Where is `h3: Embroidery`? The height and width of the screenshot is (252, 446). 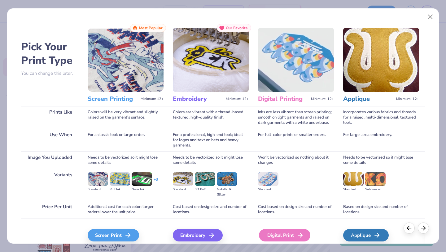 h3: Embroidery is located at coordinates (198, 99).